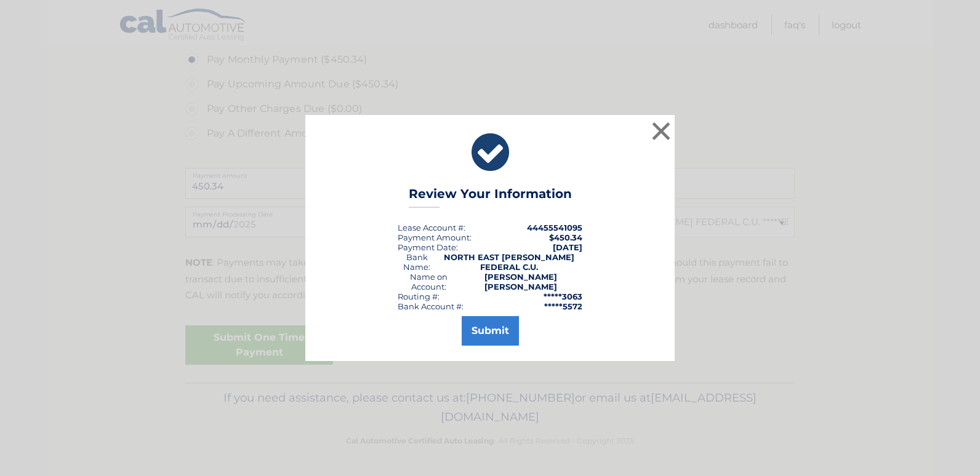 The image size is (980, 476). What do you see at coordinates (417, 262) in the screenshot?
I see `div: Bank Name:` at bounding box center [417, 262].